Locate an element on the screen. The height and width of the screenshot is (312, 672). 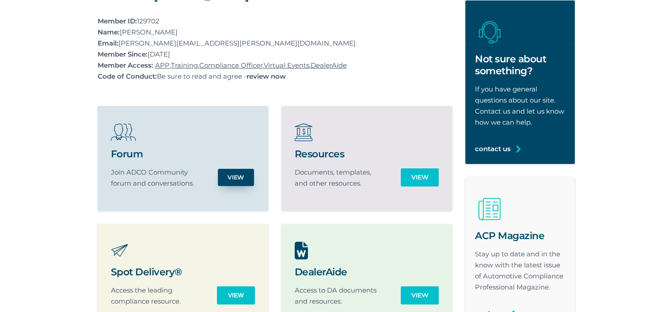
p: 129702 is located at coordinates (275, 21).